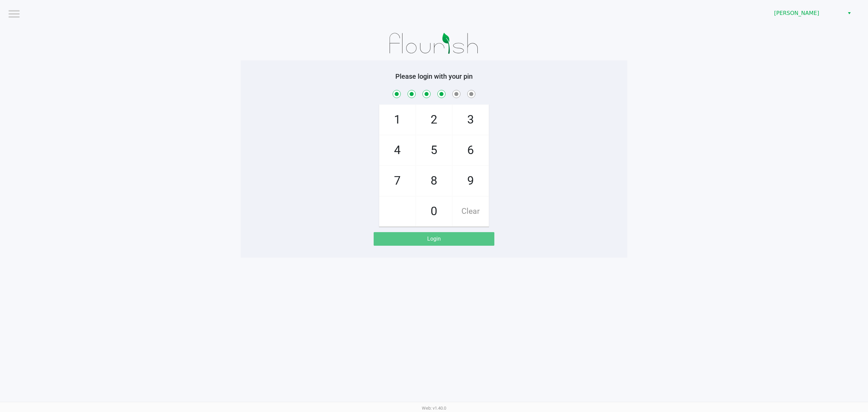  What do you see at coordinates (471, 151) in the screenshot?
I see `span: 6` at bounding box center [471, 151].